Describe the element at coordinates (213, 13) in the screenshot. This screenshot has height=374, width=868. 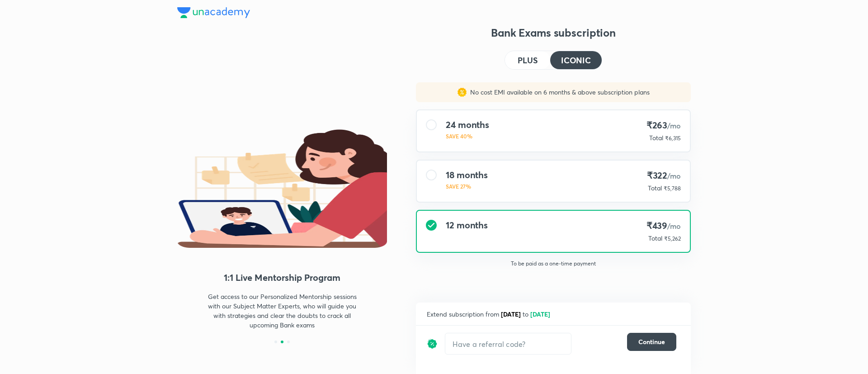
I see `img: Company Logo` at that location.